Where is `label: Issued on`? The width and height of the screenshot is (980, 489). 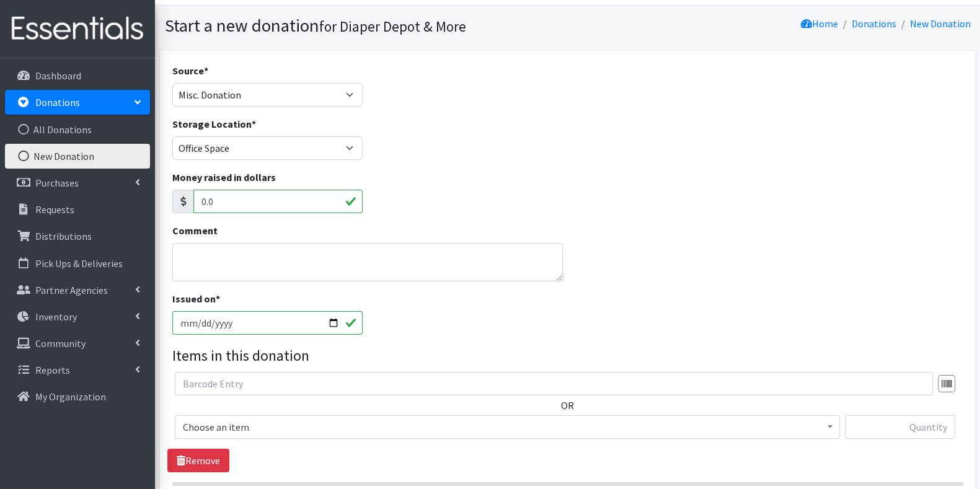
label: Issued on is located at coordinates (196, 299).